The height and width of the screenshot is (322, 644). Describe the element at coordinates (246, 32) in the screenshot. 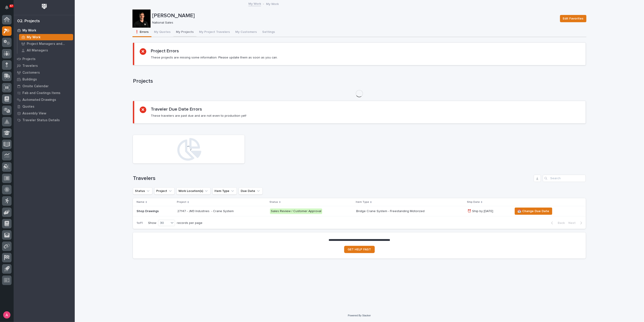

I see `button: My Customers` at that location.